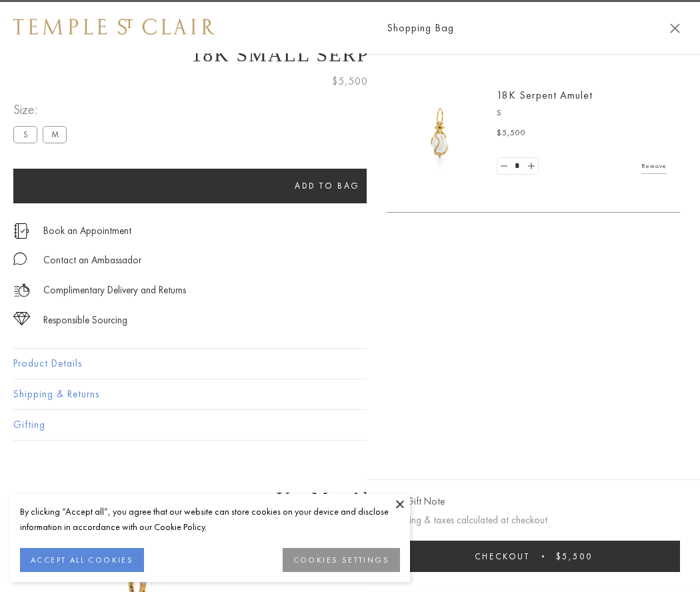  What do you see at coordinates (21, 318) in the screenshot?
I see `img: icon_sourcing.svg` at bounding box center [21, 318].